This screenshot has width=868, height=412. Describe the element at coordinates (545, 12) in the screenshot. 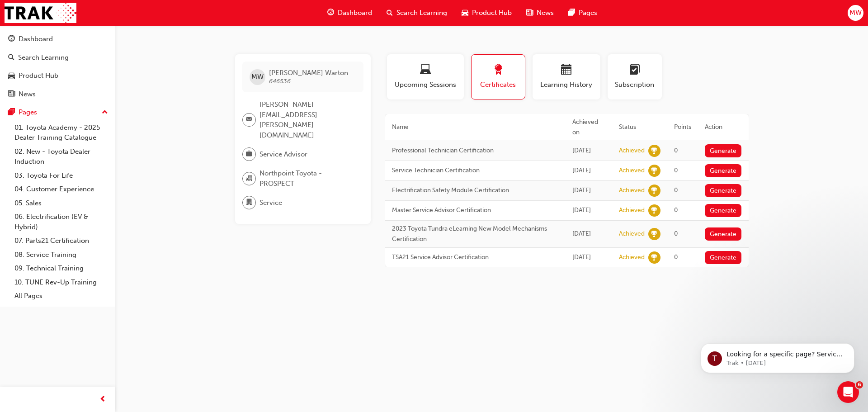

I see `span: News` at that location.